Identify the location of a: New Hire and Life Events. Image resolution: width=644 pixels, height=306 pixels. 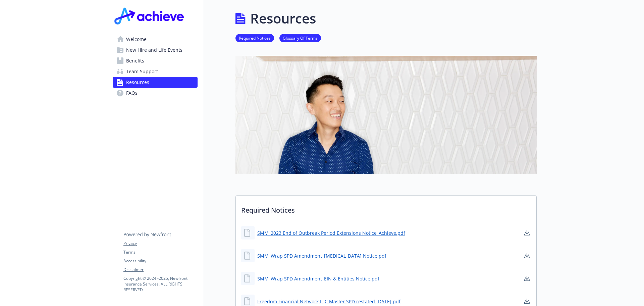
(155, 50).